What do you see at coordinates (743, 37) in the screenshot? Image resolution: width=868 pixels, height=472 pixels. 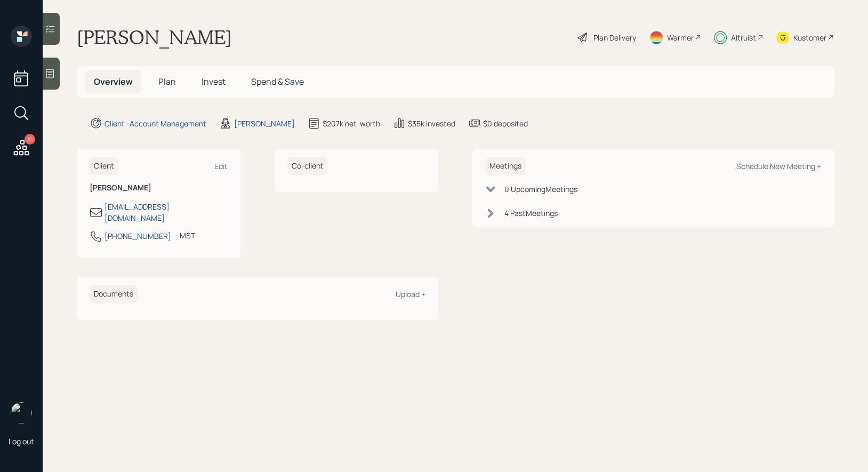 I see `div: Altruist` at bounding box center [743, 37].